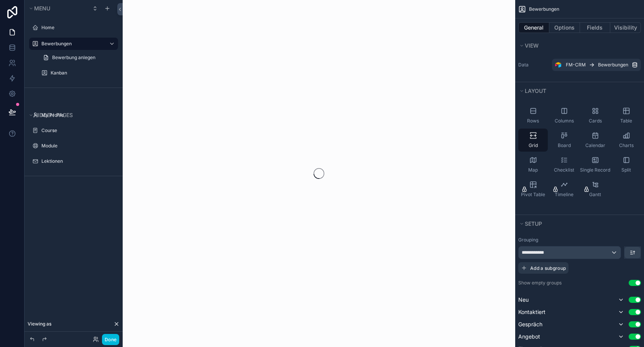 The image size is (644, 347). I want to click on span: Setup, so click(533, 223).